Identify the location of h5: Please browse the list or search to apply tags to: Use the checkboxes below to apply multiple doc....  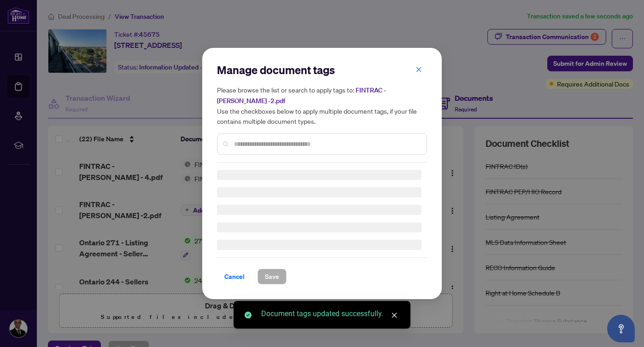
(322, 105).